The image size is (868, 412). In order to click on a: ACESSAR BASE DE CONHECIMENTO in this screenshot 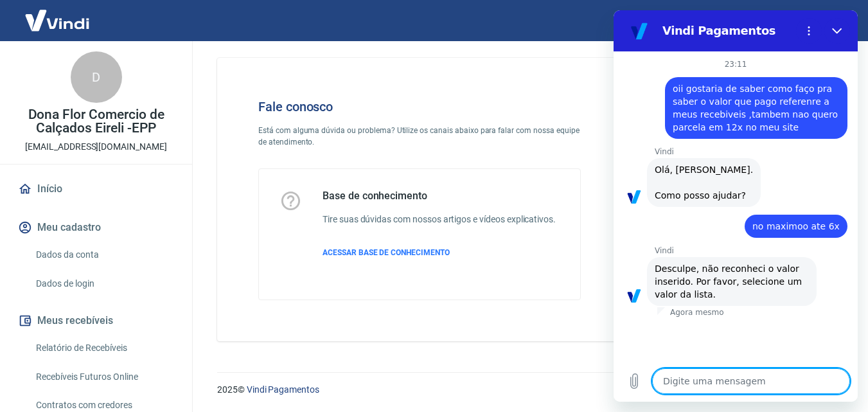, I will do `click(439, 253)`.